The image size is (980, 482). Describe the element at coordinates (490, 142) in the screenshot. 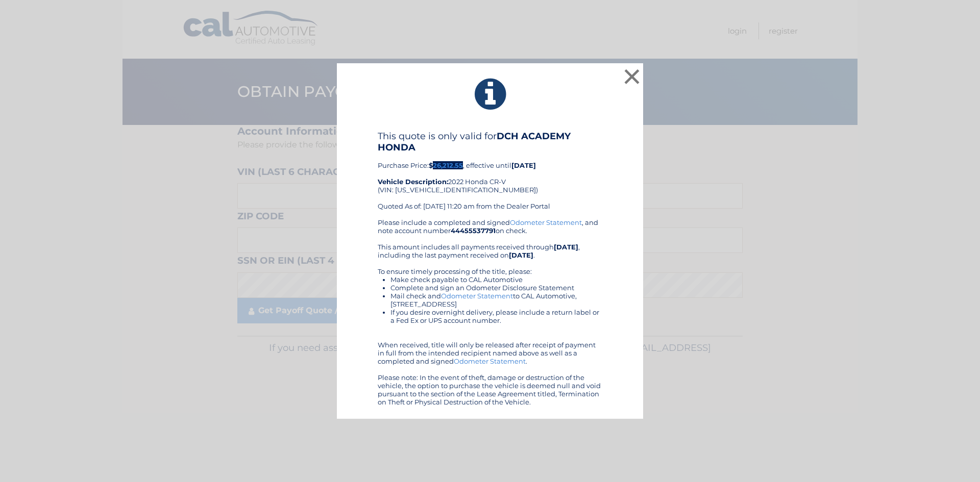

I see `h4: This quote is only valid for` at that location.